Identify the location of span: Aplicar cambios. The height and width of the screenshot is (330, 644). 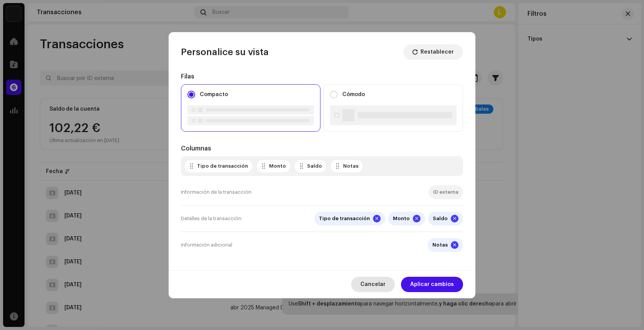
(432, 285).